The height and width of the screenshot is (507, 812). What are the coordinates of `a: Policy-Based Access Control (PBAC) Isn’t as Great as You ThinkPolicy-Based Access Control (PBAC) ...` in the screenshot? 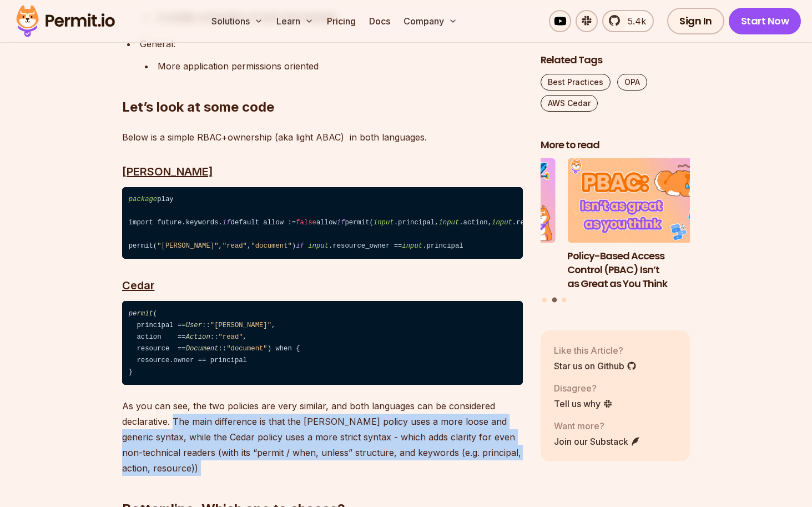 It's located at (642, 225).